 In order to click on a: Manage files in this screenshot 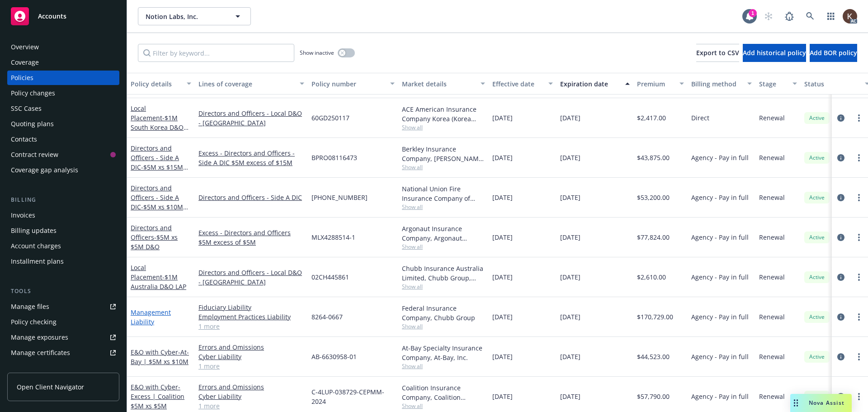, I will do `click(63, 306)`.